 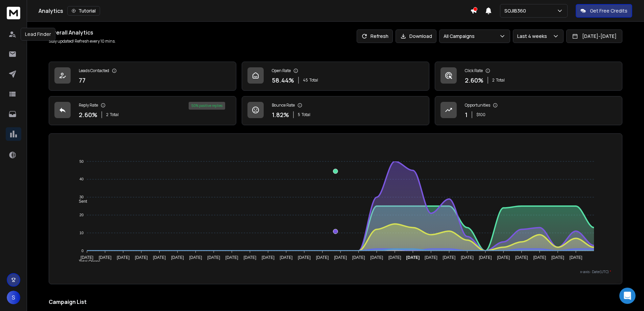 What do you see at coordinates (87, 262) in the screenshot?
I see `span: Total Opens` at bounding box center [87, 262].